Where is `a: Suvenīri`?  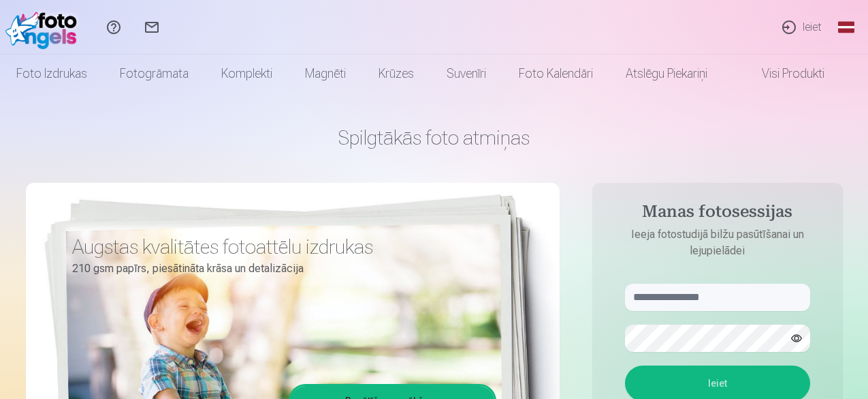
a: Suvenīri is located at coordinates (466, 74).